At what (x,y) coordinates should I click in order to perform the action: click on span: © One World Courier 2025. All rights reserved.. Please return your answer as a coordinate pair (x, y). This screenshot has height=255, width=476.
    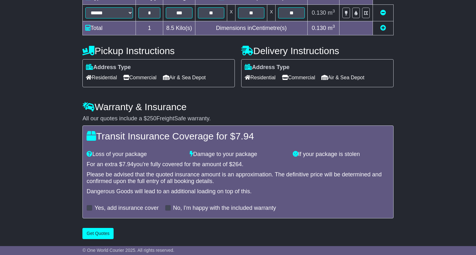
    Looking at the image, I should click on (128, 250).